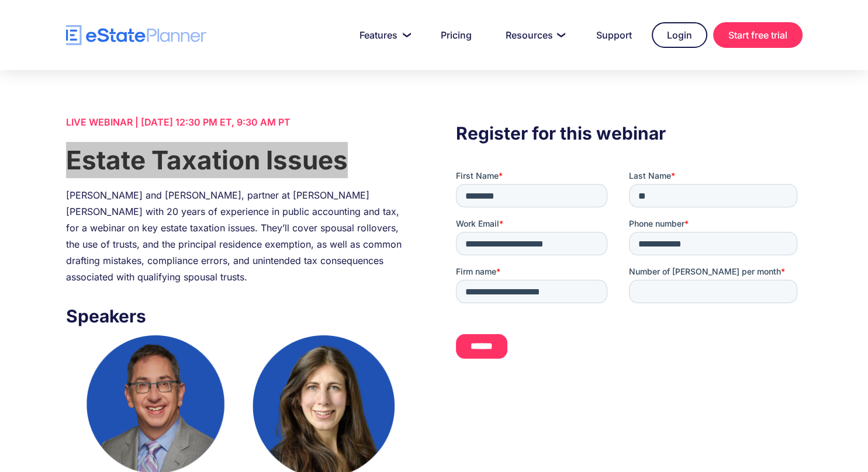  I want to click on a: Resources, so click(533, 35).